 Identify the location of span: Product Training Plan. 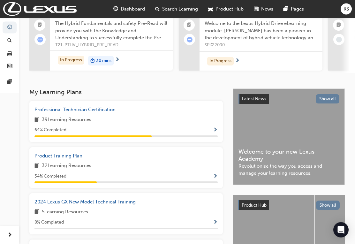
(58, 156).